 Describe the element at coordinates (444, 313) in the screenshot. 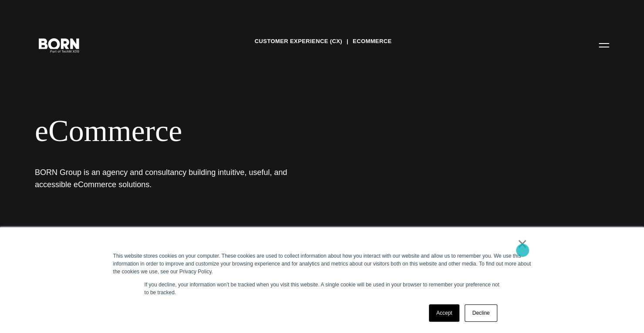

I see `a: Accept` at that location.